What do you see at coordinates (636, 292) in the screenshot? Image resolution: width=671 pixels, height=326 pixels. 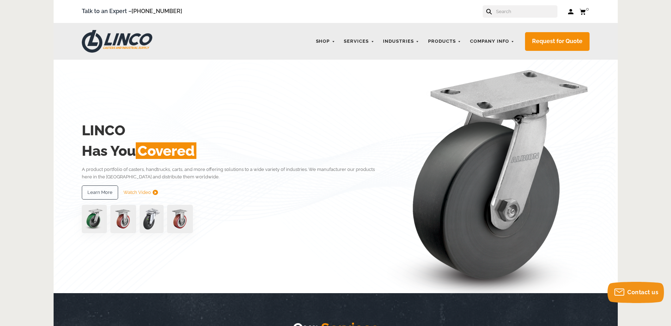 I see `button: Contact us` at bounding box center [636, 292].